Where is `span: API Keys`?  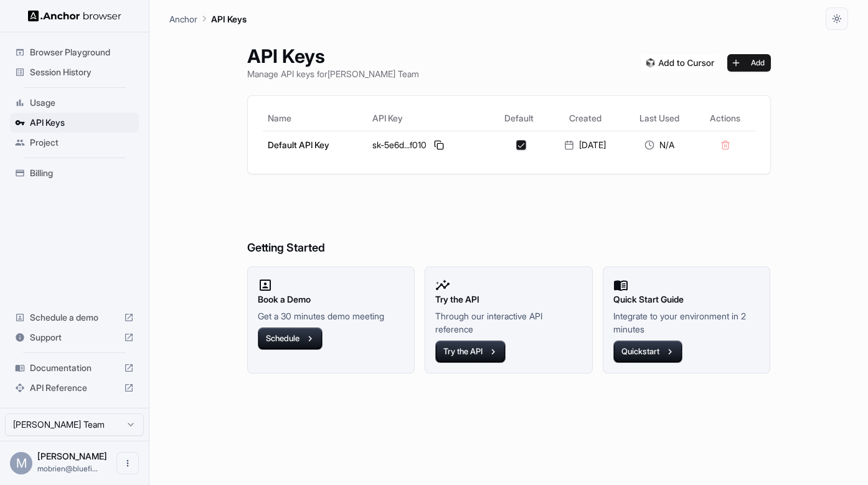 span: API Keys is located at coordinates (82, 123).